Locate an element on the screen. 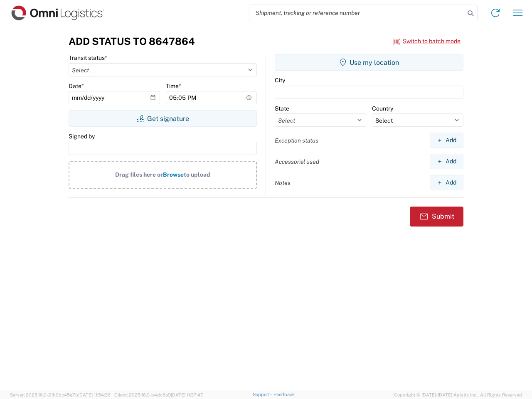 This screenshot has width=532, height=399. span: Server: 2025.16.0-21b0bc45e7b is located at coordinates (60, 394).